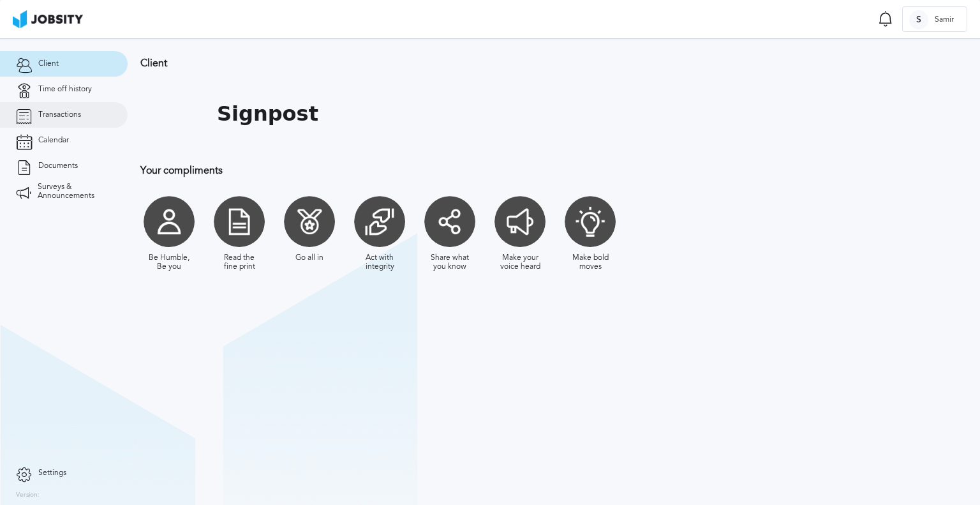 This screenshot has height=505, width=980. I want to click on span: Surveys & Announcements, so click(74, 191).